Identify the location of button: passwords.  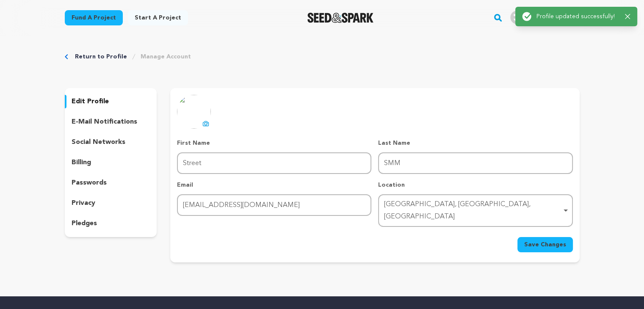
(111, 183).